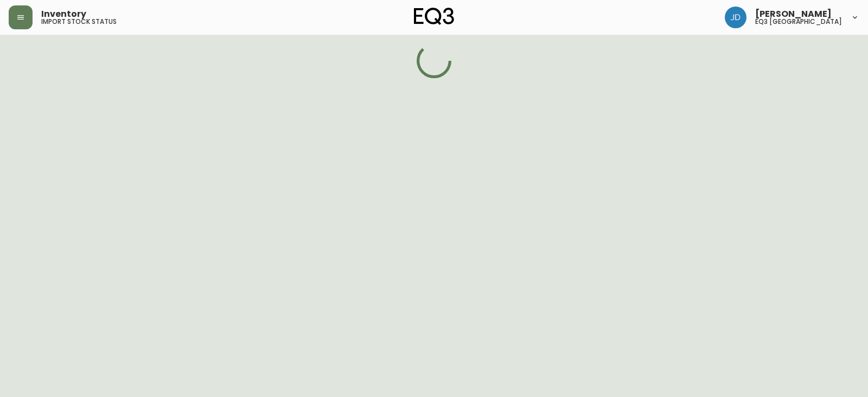  What do you see at coordinates (63, 14) in the screenshot?
I see `span: Inventory` at bounding box center [63, 14].